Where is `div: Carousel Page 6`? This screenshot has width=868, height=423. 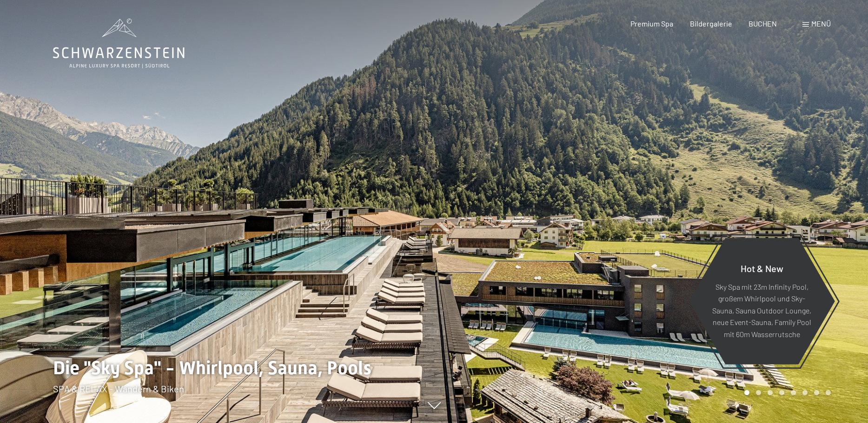 div: Carousel Page 6 is located at coordinates (805, 393).